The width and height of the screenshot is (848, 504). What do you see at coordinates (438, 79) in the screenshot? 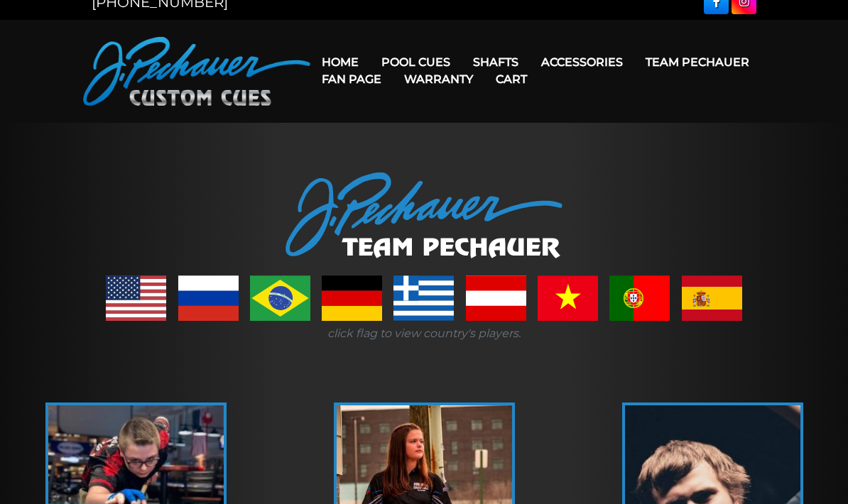
I see `a: Warranty` at bounding box center [438, 79].